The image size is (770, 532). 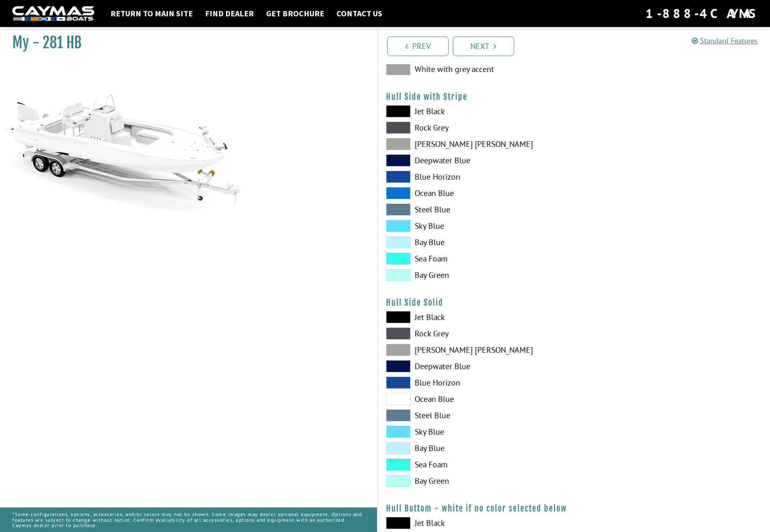 What do you see at coordinates (418, 46) in the screenshot?
I see `a: Prev` at bounding box center [418, 46].